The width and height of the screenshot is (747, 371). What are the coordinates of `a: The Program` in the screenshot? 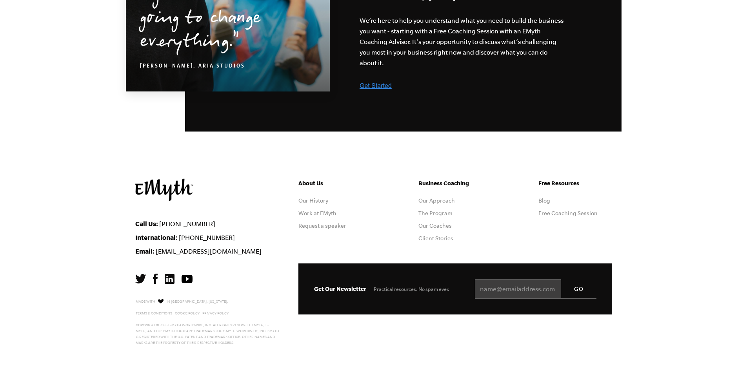 It's located at (435, 213).